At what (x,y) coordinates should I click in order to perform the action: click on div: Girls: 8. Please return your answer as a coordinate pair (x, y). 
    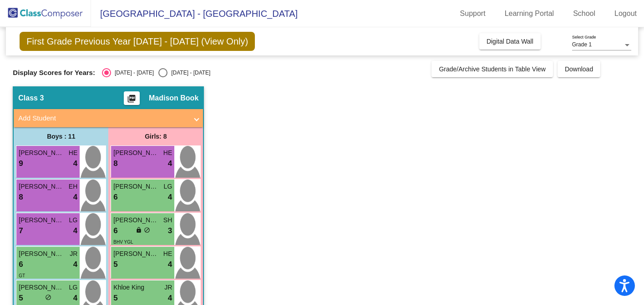
    Looking at the image, I should click on (156, 136).